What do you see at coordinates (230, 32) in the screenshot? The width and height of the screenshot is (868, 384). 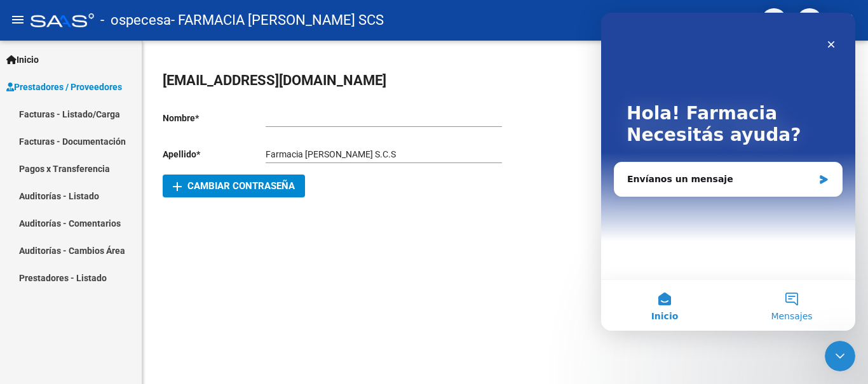 I see `div: Cerrar` at bounding box center [230, 32].